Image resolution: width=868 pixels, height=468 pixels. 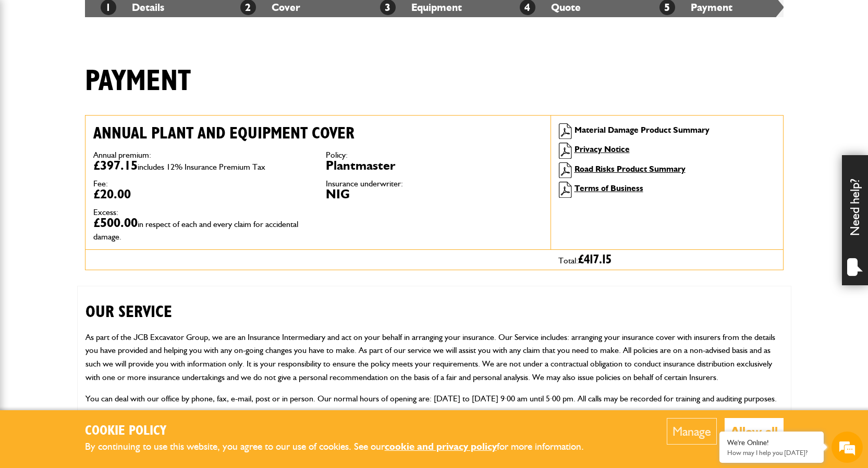 I want to click on h2: Annual plant and equipment cover, so click(x=318, y=134).